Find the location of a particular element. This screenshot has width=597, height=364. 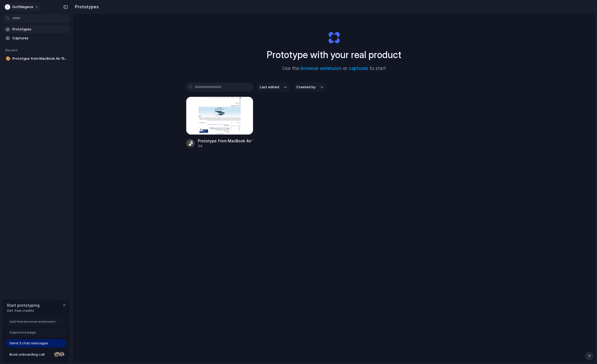

span: Last edited is located at coordinates (269, 87).